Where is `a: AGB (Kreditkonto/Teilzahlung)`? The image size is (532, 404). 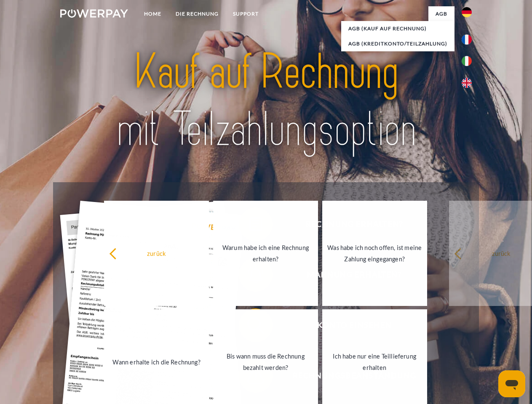
a: AGB (Kreditkonto/Teilzahlung) is located at coordinates (397, 44).